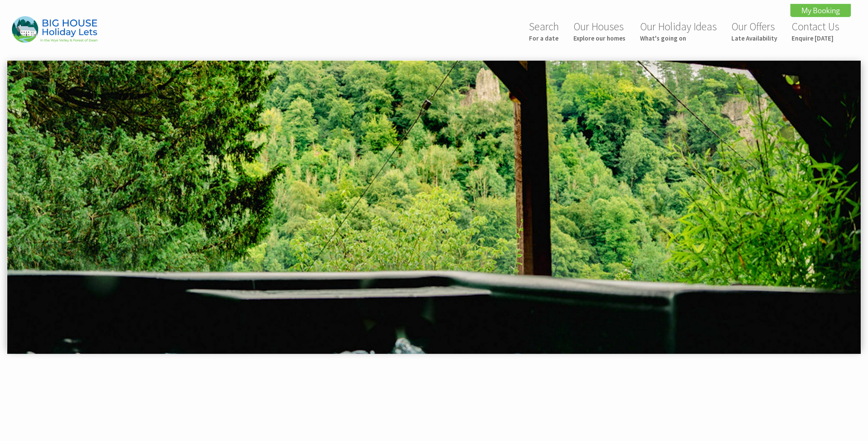 The width and height of the screenshot is (868, 441). Describe the element at coordinates (599, 31) in the screenshot. I see `a: Our HousesExplore our homes` at that location.